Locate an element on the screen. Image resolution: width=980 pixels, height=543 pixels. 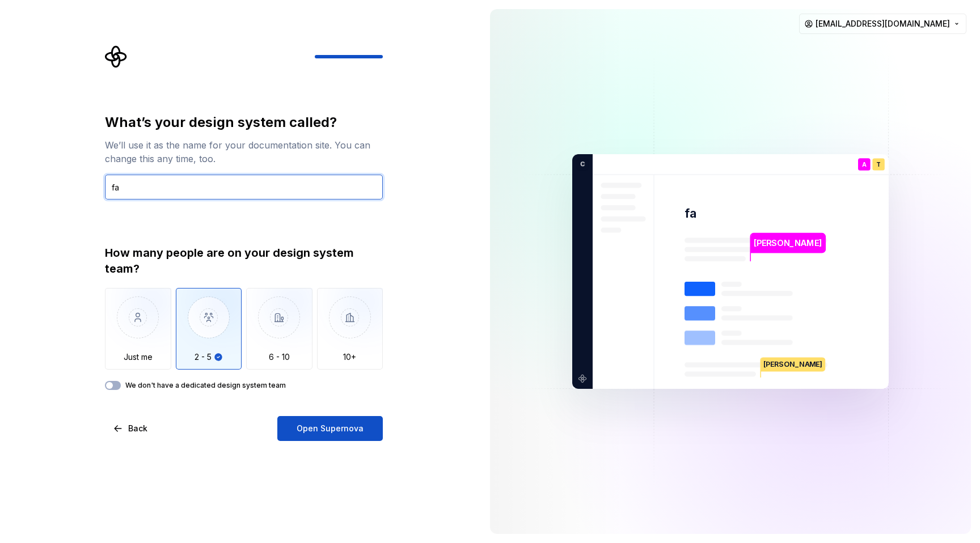
div: How many people are on your design system team? is located at coordinates (244, 261).